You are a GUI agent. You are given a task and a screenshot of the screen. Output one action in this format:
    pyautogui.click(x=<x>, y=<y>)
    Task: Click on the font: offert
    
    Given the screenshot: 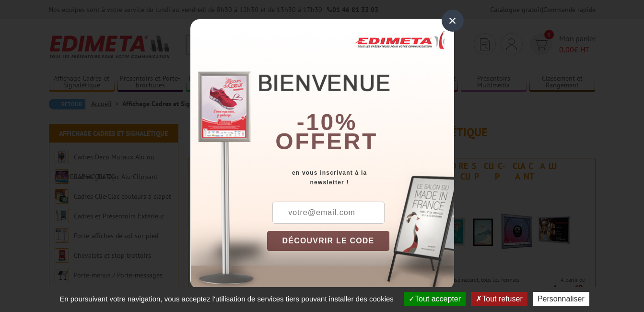 What is the action you would take?
    pyautogui.click(x=327, y=141)
    